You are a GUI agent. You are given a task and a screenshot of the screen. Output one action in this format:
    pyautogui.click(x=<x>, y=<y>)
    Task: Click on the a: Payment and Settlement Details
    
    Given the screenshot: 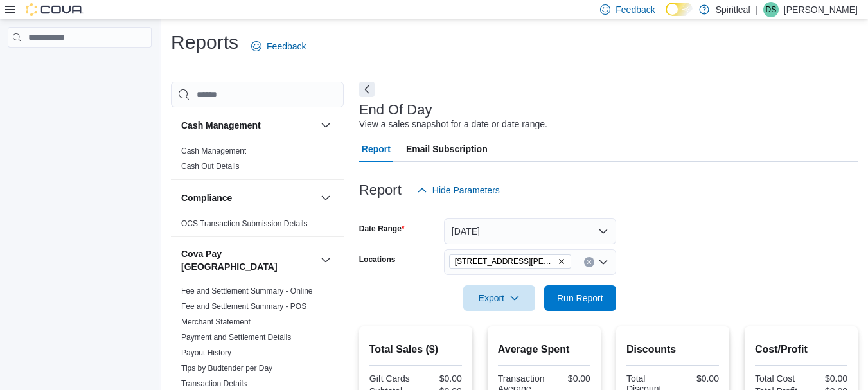 What is the action you would take?
    pyautogui.click(x=236, y=337)
    